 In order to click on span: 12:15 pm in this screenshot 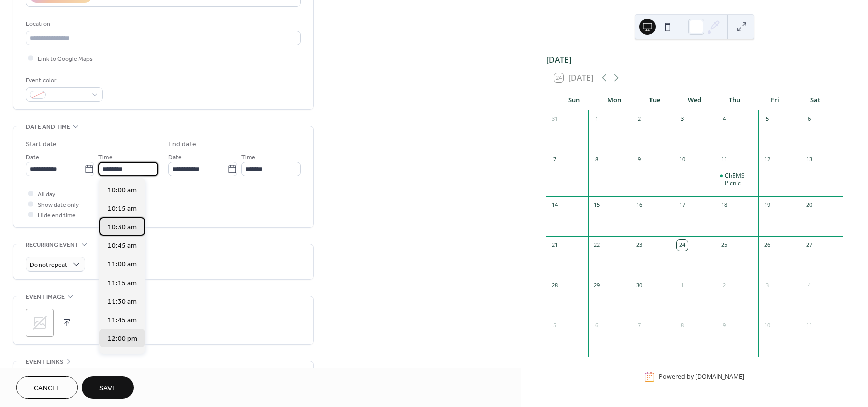, I will do `click(122, 357)`.